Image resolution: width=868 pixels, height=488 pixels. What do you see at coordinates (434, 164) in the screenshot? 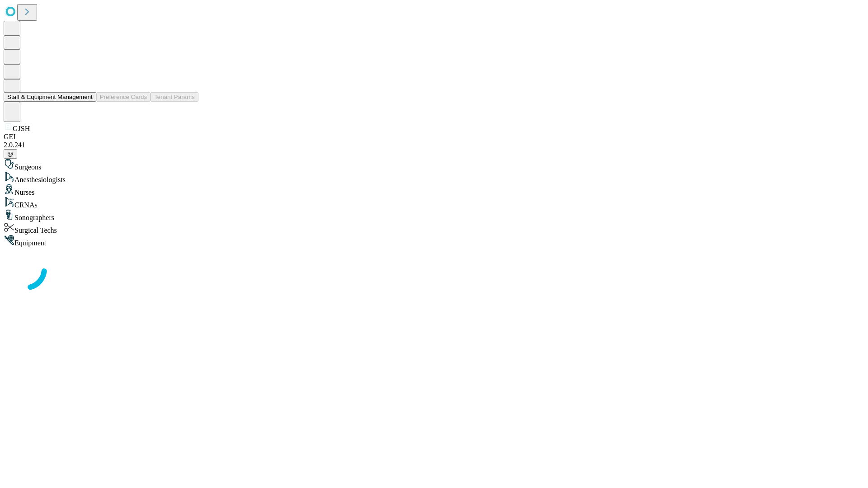
I see `div: Surgeons` at bounding box center [434, 164].